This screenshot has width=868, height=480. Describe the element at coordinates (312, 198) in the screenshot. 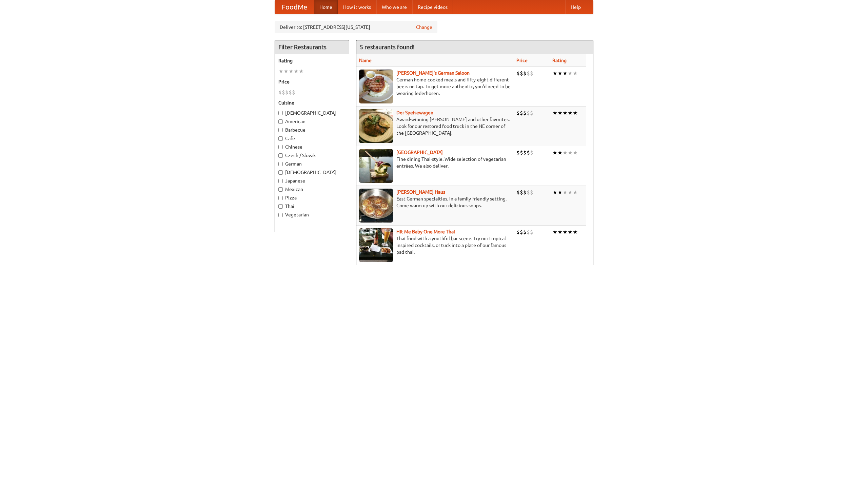

I see `label: Pizza` at that location.